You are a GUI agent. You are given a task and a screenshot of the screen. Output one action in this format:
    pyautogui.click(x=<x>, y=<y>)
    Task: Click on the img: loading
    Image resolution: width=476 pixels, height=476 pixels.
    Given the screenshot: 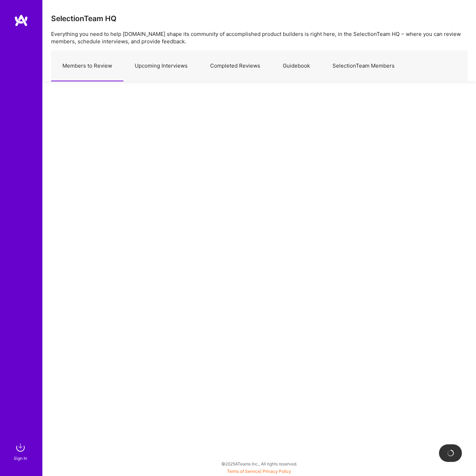 What is the action you would take?
    pyautogui.click(x=451, y=453)
    